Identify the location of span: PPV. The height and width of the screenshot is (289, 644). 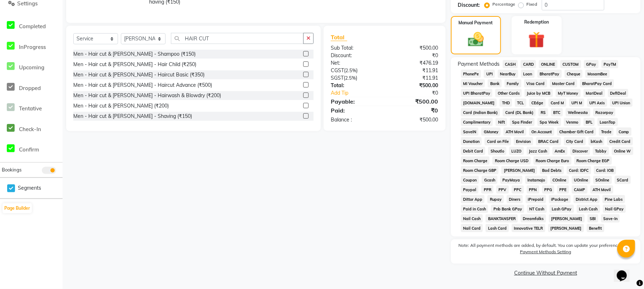
(502, 189).